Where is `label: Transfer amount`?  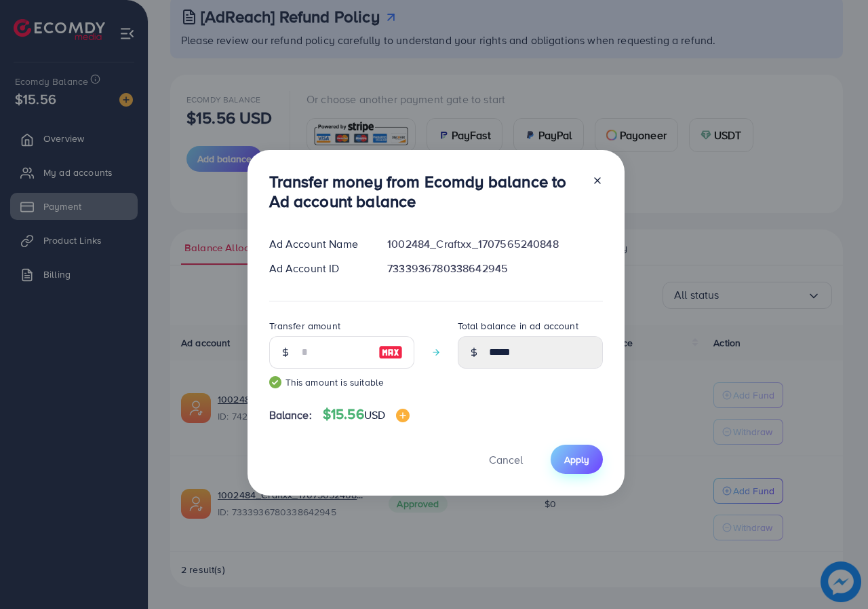
label: Transfer amount is located at coordinates (305, 325).